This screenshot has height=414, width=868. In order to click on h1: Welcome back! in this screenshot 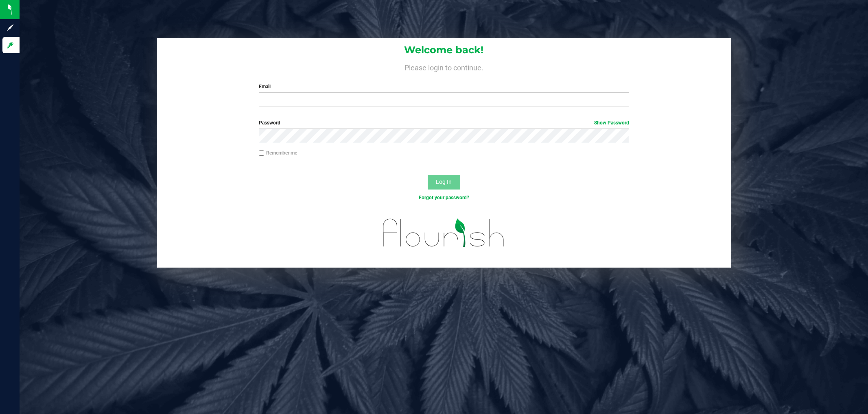, I will do `click(444, 50)`.